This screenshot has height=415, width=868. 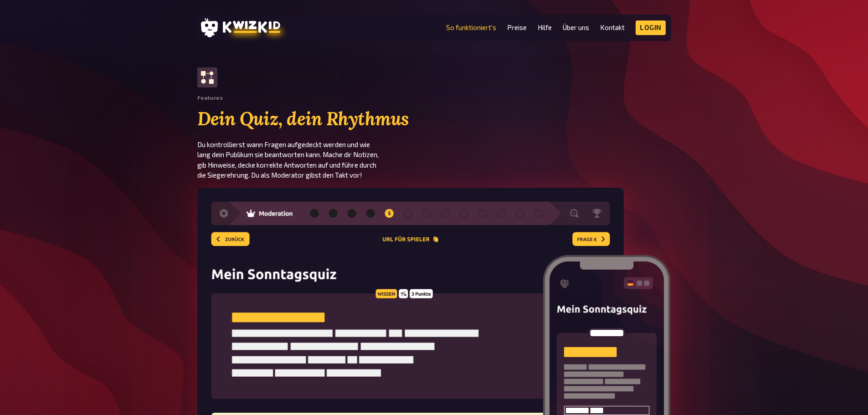 I want to click on div: Features, so click(x=210, y=98).